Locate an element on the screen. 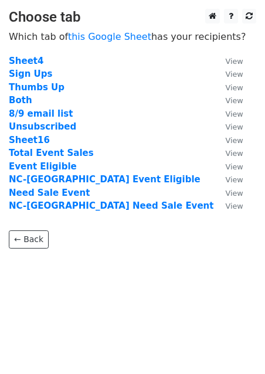 The height and width of the screenshot is (374, 265). a: Sign Ups is located at coordinates (30, 74).